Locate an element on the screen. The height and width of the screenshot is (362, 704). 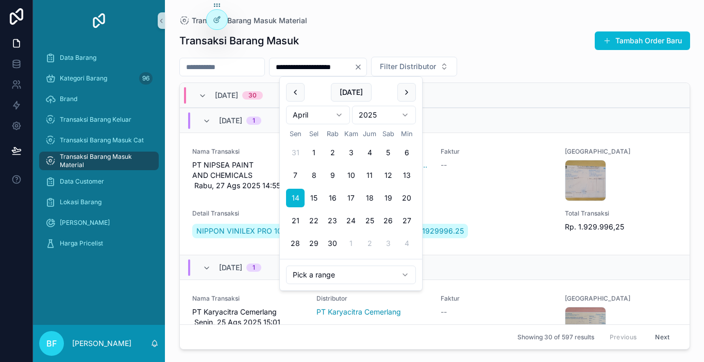
button: Kamis, 1 Mei 2025 is located at coordinates (351, 243).